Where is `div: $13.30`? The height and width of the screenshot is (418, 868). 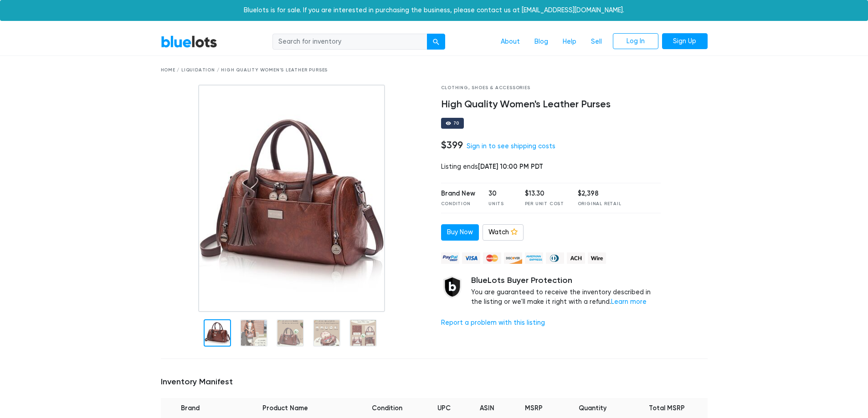
div: $13.30 is located at coordinates (544, 194).